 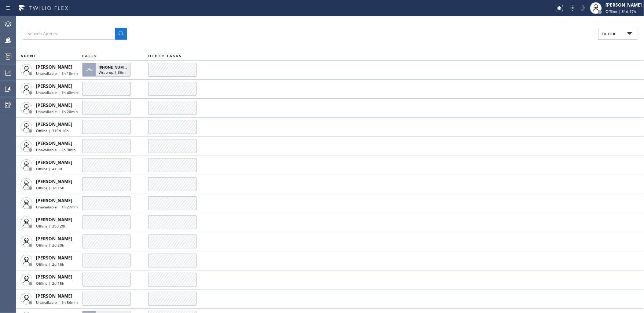 I want to click on span: Unavailable | 2h 9min, so click(x=56, y=150).